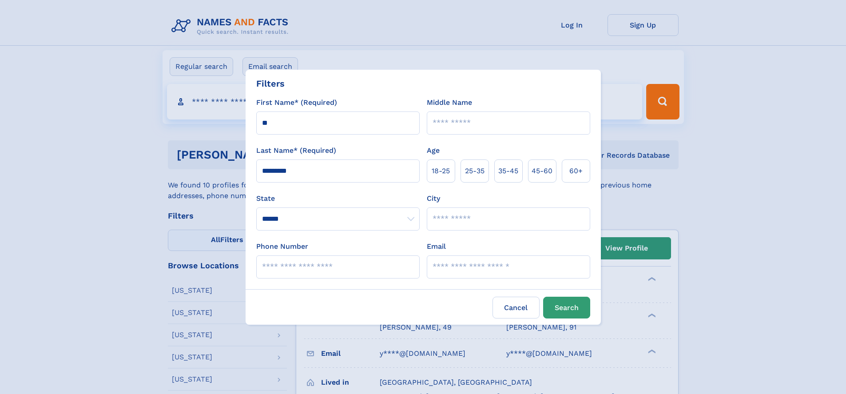  What do you see at coordinates (542, 171) in the screenshot?
I see `span: 45‑60` at bounding box center [542, 171].